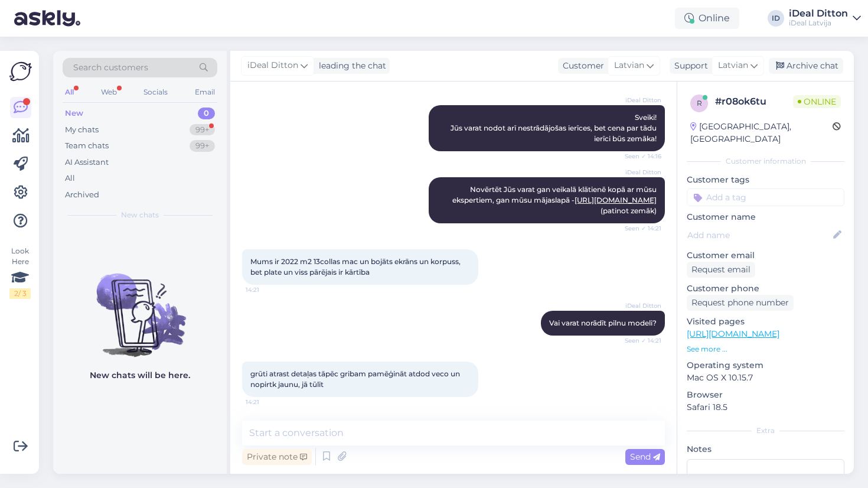 This screenshot has height=488, width=868. Describe the element at coordinates (765, 378) in the screenshot. I see `p: Mac OS X 10.15.7` at that location.